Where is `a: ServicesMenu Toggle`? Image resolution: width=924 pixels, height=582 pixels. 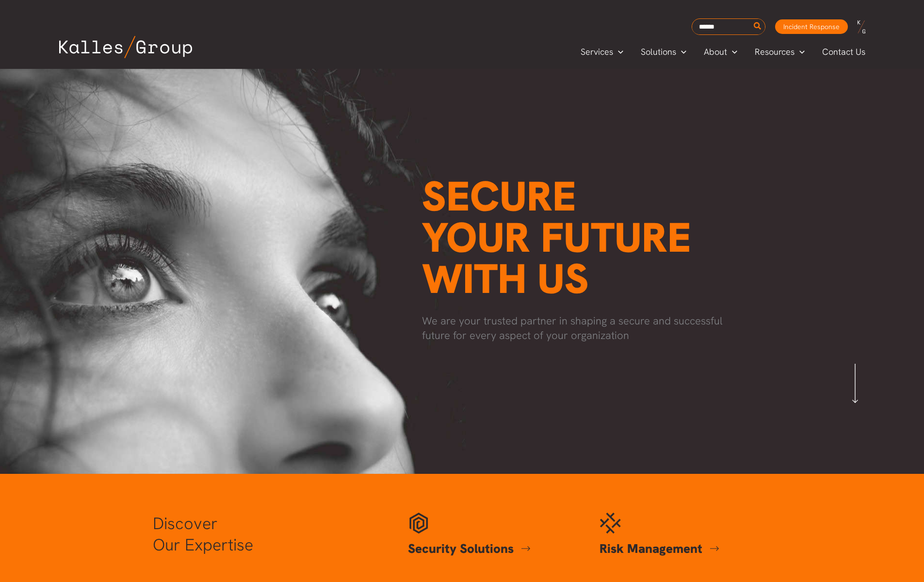
a: ServicesMenu Toggle is located at coordinates (602, 52).